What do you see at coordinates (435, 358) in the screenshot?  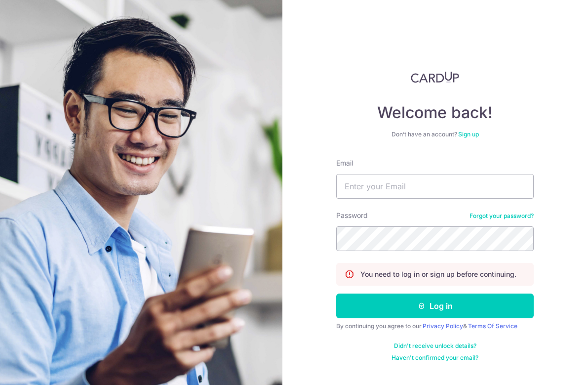 I see `a: Haven't confirmed your email?` at bounding box center [435, 358].